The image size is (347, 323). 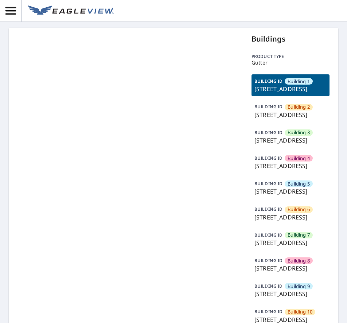 What do you see at coordinates (298, 183) in the screenshot?
I see `span: Building 5` at bounding box center [298, 183].